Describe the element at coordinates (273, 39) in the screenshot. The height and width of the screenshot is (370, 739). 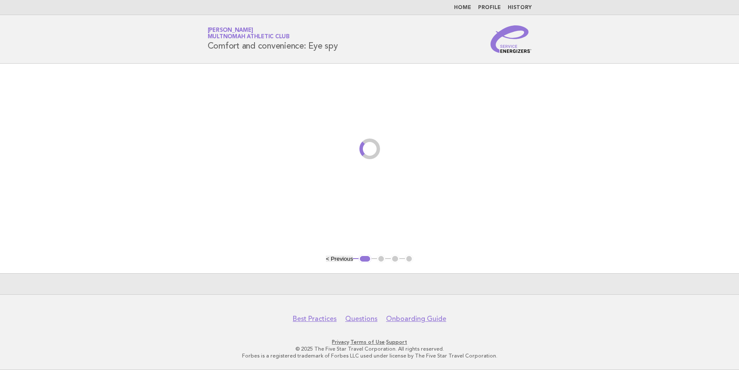
I see `h1: Comfort and convenience: Eye spy` at that location.